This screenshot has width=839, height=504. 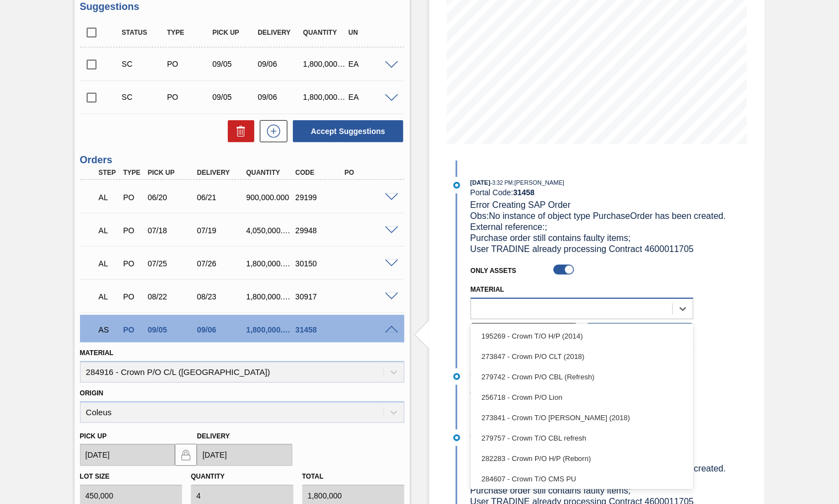 What do you see at coordinates (582, 437) in the screenshot?
I see `div: 279757 - Crown T/O CBL refresh` at bounding box center [582, 437].